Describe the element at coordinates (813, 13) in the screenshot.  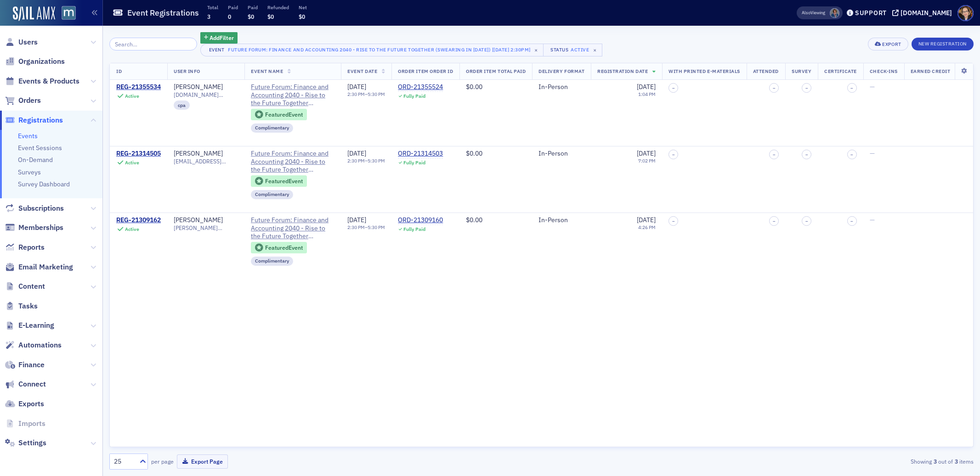
I see `span: Viewing` at that location.